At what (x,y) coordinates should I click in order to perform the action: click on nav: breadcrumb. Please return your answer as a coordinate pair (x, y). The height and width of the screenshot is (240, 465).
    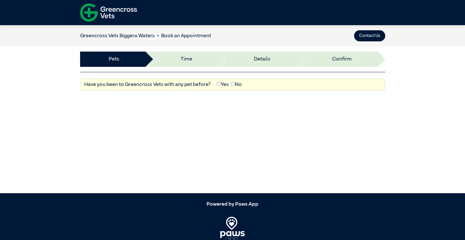
    Looking at the image, I should click on (146, 36).